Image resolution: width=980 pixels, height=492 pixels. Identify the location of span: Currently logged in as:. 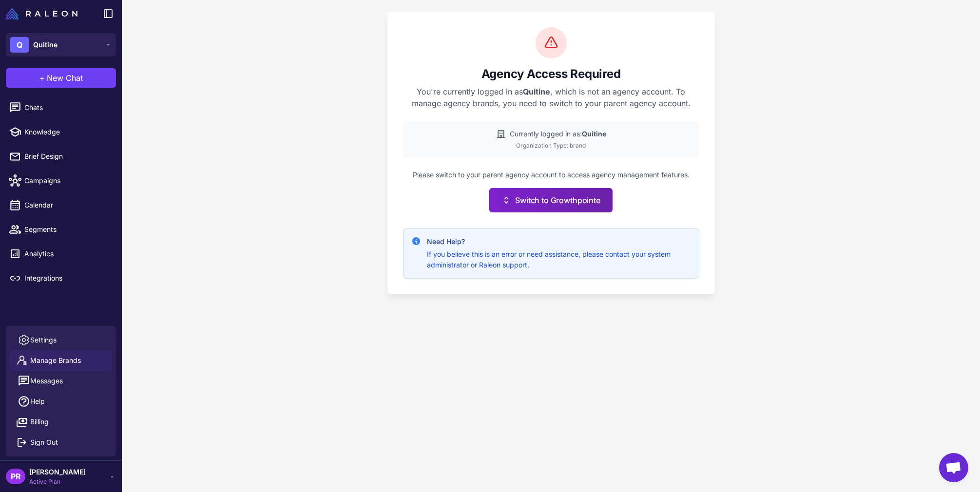
(558, 134).